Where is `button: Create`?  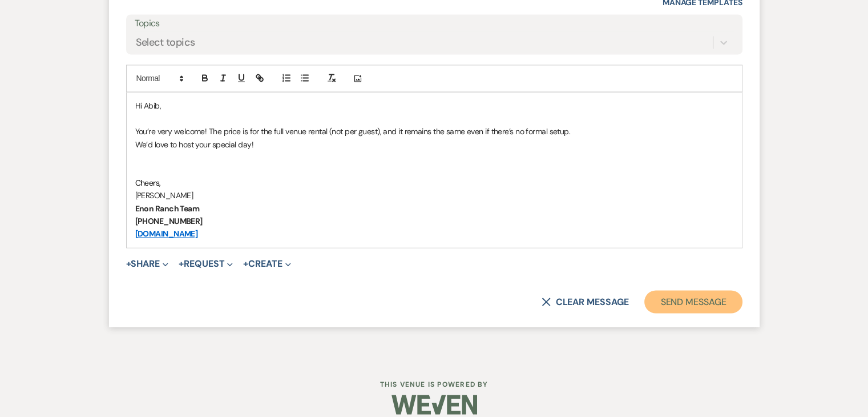 button: Create is located at coordinates (267, 264).